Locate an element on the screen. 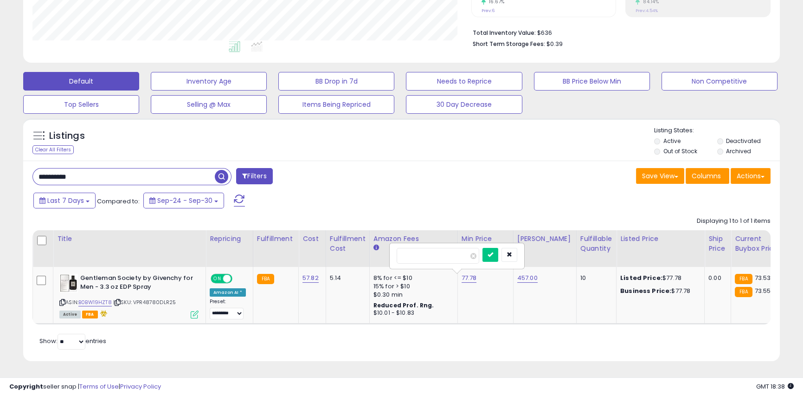 Image resolution: width=803 pixels, height=396 pixels. a: 77.78 is located at coordinates (469, 278).